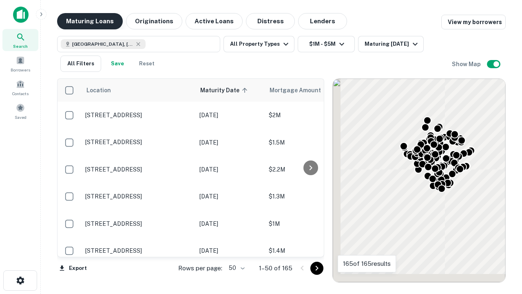 Image resolution: width=522 pixels, height=294 pixels. Describe the element at coordinates (309, 90) in the screenshot. I see `th: Mortgage Amount` at that location.